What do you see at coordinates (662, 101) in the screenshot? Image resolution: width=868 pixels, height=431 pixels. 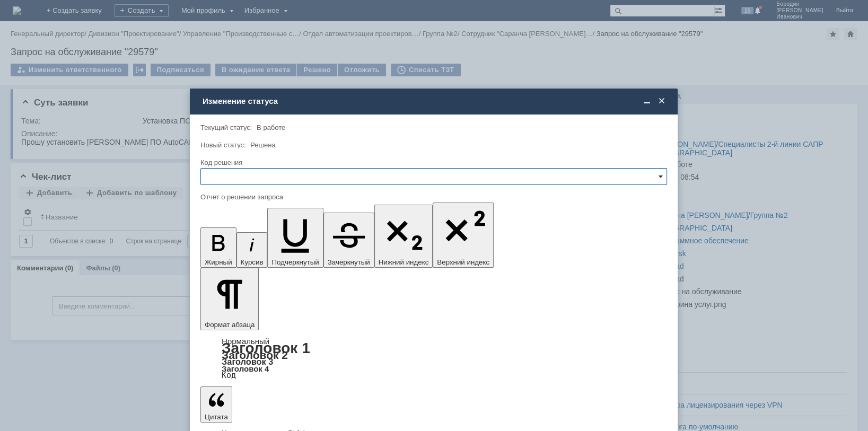 I see `span: Закрыть` at bounding box center [662, 101].